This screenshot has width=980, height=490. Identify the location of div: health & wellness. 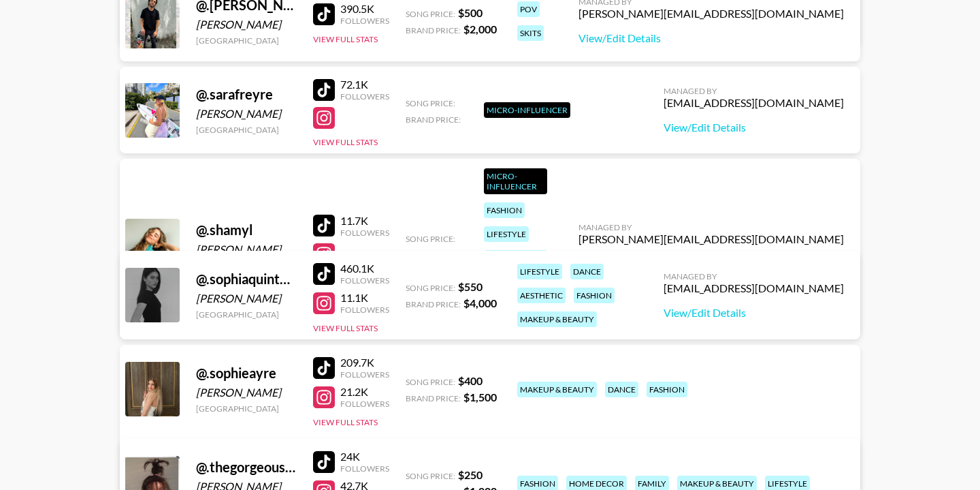
(515, 263).